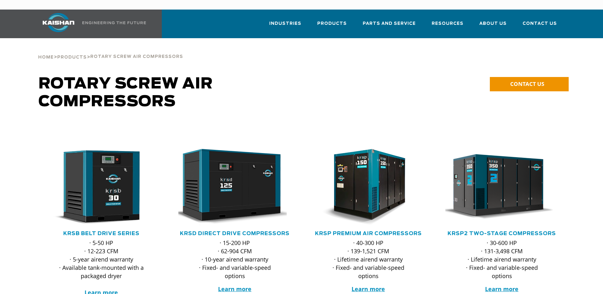 This screenshot has height=294, width=603. What do you see at coordinates (101, 234) in the screenshot?
I see `a: KRSB Belt Drive Series` at bounding box center [101, 234].